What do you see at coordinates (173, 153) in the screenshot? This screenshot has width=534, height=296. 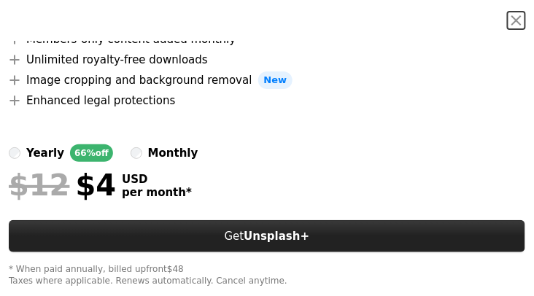 I see `div: monthly` at bounding box center [173, 153].